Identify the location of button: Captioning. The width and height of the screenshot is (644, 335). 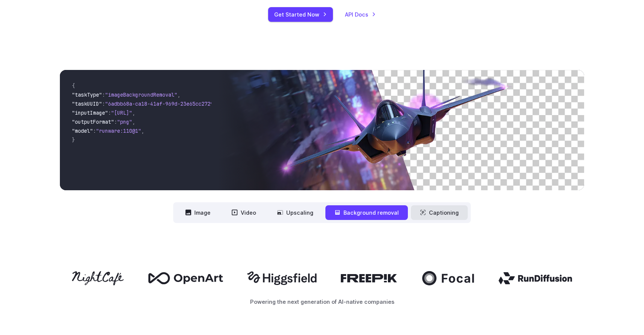
(439, 213).